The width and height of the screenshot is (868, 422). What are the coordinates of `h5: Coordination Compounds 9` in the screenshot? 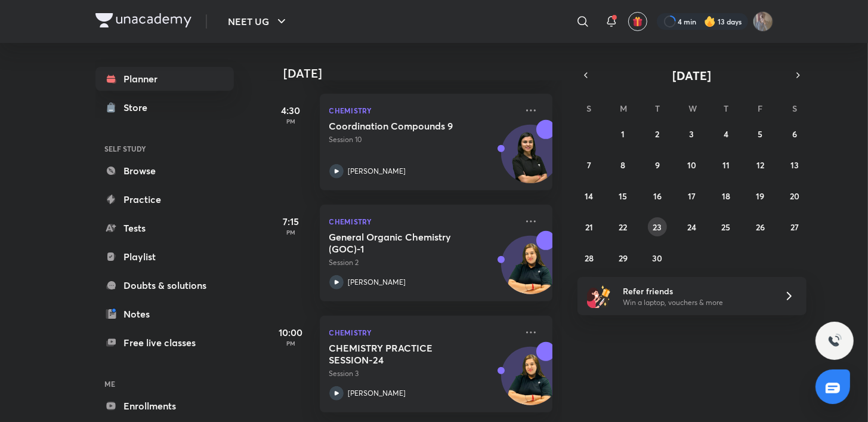 It's located at (403, 126).